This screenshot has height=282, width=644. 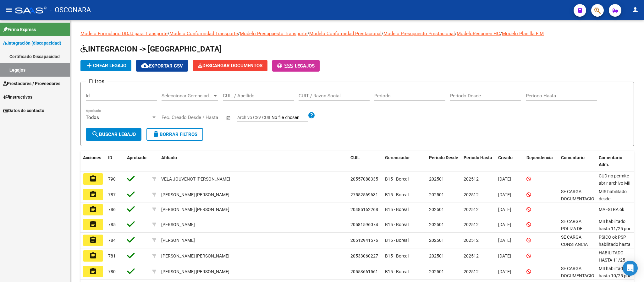 What do you see at coordinates (113, 134) in the screenshot?
I see `button: Buscar Legajo` at bounding box center [113, 134].